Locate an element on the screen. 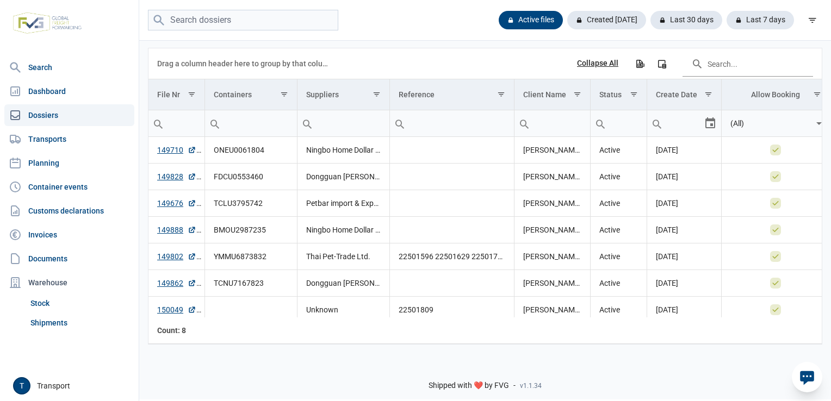  div: Drag a column header here to group by that column is located at coordinates (244, 64).